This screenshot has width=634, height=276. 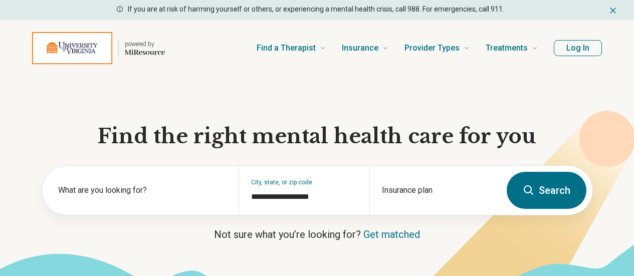 What do you see at coordinates (578, 48) in the screenshot?
I see `button: Log In` at bounding box center [578, 48].